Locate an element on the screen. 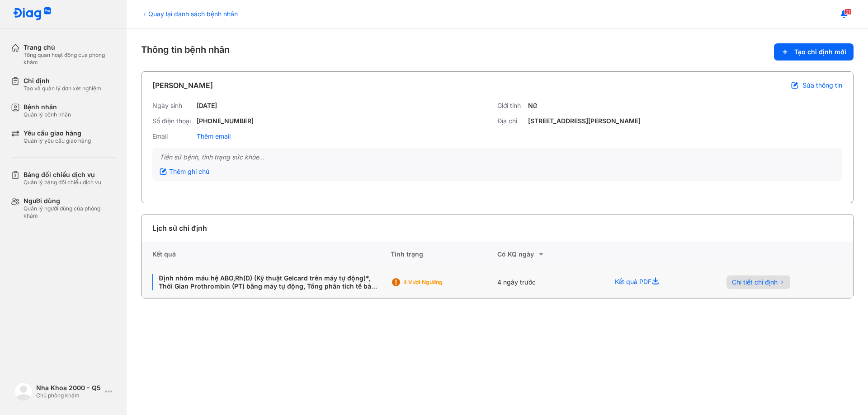 The width and height of the screenshot is (868, 415). span: Chi tiết chỉ định is located at coordinates (755, 282).